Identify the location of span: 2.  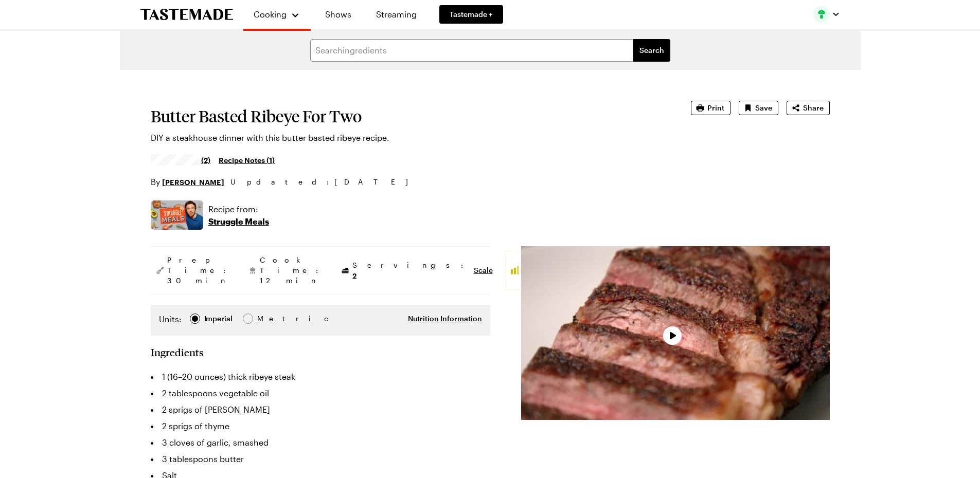
(355, 275).